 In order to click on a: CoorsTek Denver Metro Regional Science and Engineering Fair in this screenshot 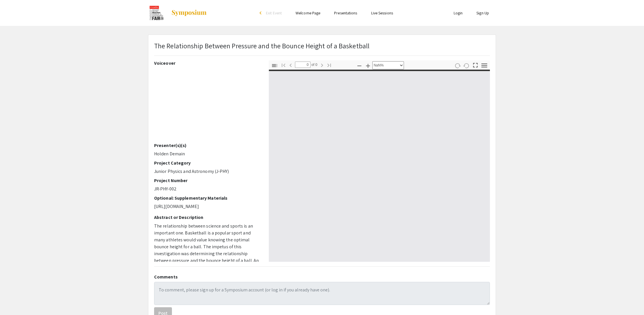, I will do `click(177, 13)`.